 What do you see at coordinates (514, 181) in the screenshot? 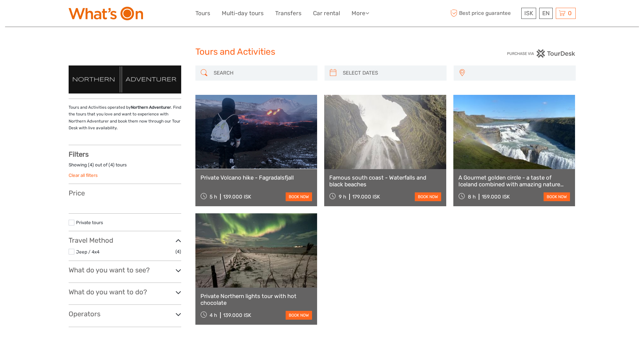
I see `a: A Gourmet golden circle - a taste of Iceland combined with amazing nature attractions!` at bounding box center [514, 181].